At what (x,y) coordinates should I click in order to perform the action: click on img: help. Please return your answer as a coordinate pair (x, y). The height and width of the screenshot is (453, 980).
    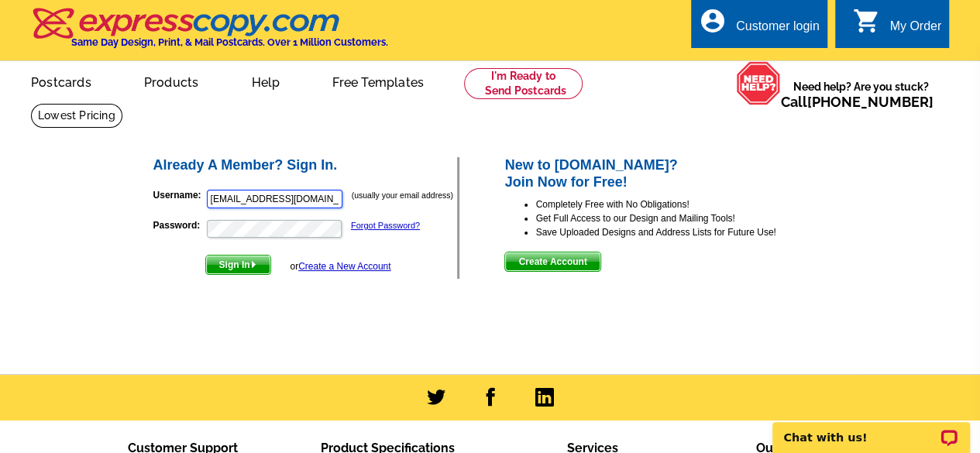
    Looking at the image, I should click on (759, 83).